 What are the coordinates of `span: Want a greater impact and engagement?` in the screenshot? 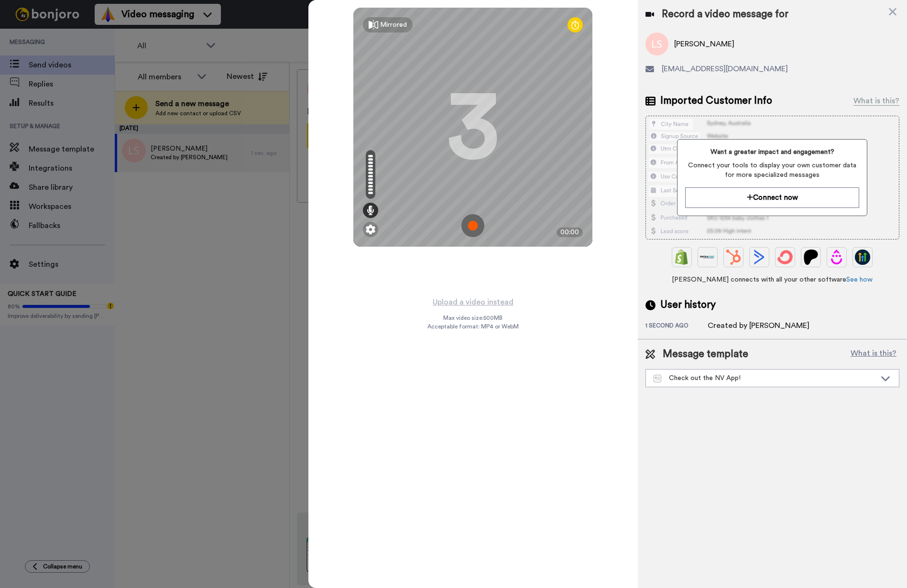 It's located at (771, 152).